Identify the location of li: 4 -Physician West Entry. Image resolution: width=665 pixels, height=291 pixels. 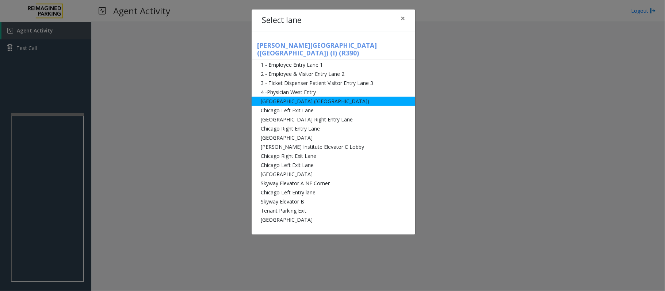
(333, 92).